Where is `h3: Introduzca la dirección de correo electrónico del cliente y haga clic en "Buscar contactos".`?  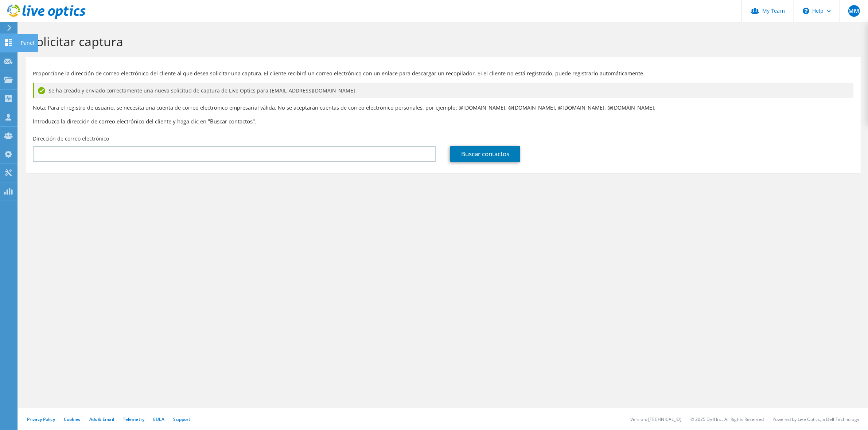 h3: Introduzca la dirección de correo electrónico del cliente y haga clic en "Buscar contactos". is located at coordinates (443, 121).